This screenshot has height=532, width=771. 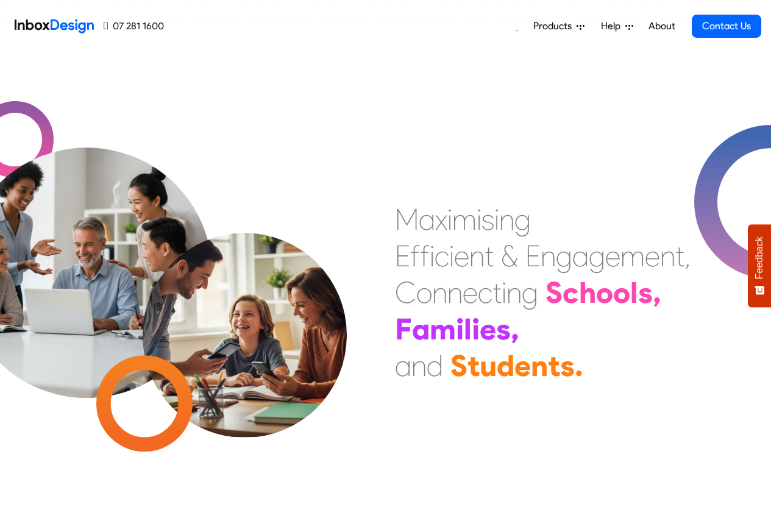 What do you see at coordinates (403, 329) in the screenshot?
I see `div: F` at bounding box center [403, 329].